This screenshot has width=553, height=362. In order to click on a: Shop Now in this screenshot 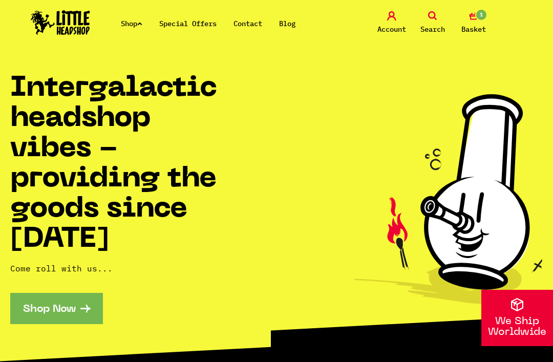, I will do `click(56, 309)`.